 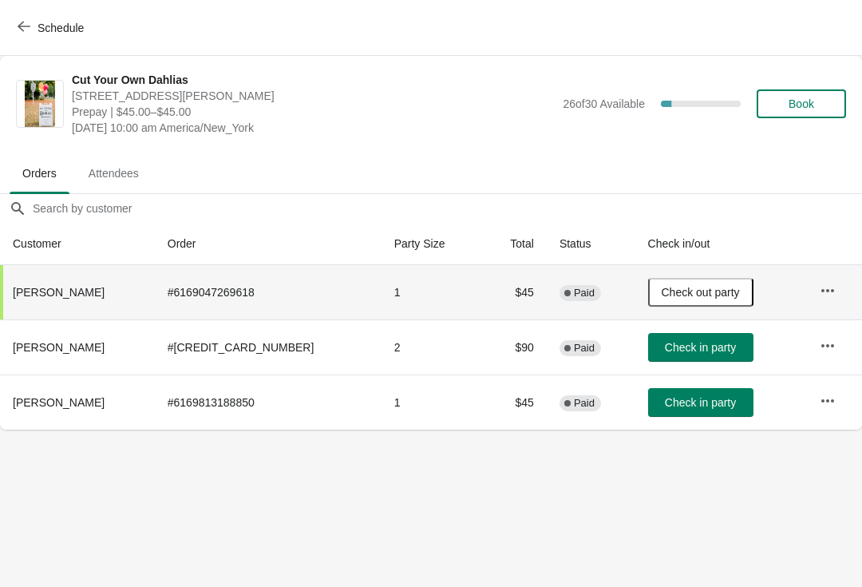 What do you see at coordinates (514, 346) in the screenshot?
I see `td: $90` at bounding box center [514, 346].